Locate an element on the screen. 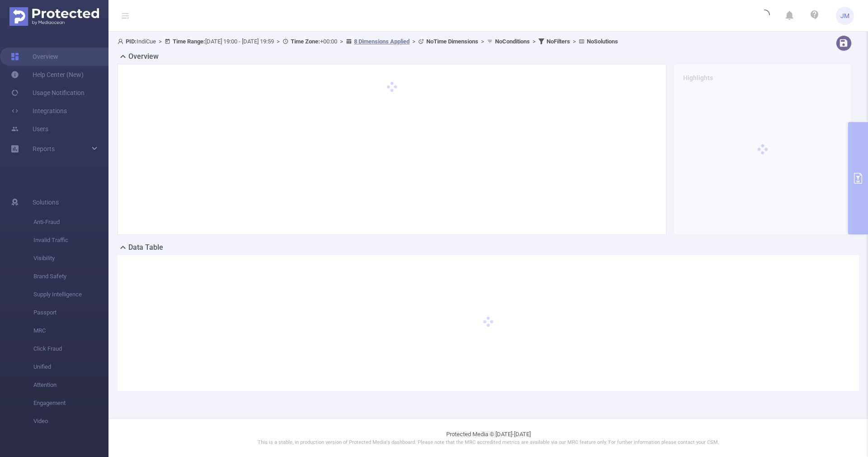  span: Brand Safety is located at coordinates (71, 277).